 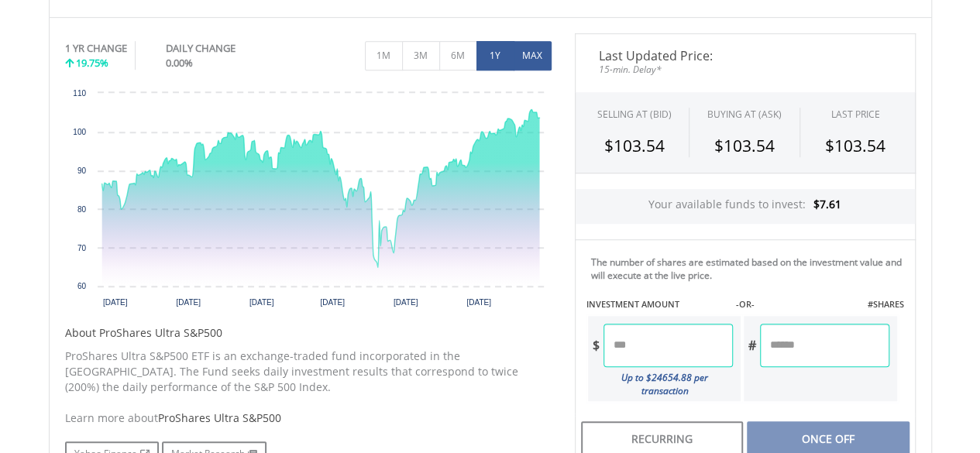 What do you see at coordinates (661, 385) in the screenshot?
I see `div: Up to $24654.88 per transaction` at bounding box center [661, 385].